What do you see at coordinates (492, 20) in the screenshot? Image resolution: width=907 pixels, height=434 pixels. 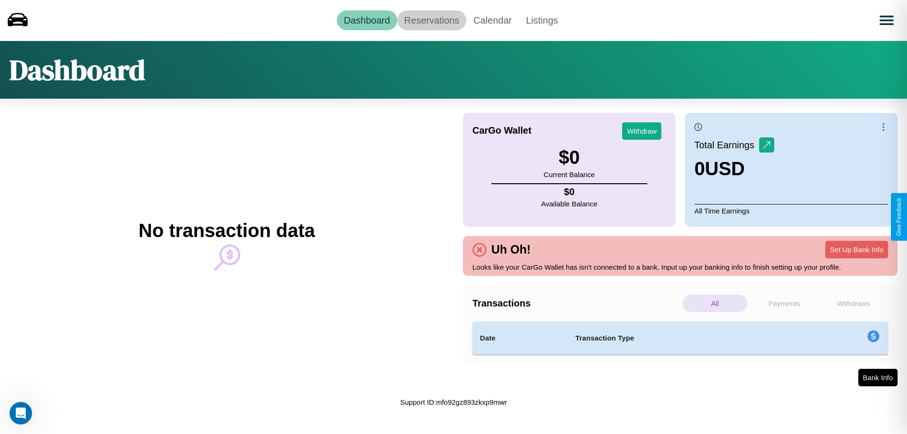 I see `a: Calendar` at bounding box center [492, 20].